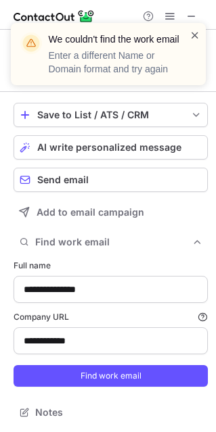 The width and height of the screenshot is (216, 432). Describe the element at coordinates (110, 212) in the screenshot. I see `button: Add to email campaign` at that location.